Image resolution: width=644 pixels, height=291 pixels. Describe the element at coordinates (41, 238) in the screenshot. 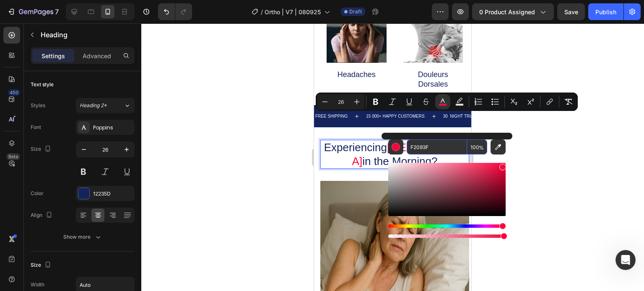

I see `span: Home` at that location.